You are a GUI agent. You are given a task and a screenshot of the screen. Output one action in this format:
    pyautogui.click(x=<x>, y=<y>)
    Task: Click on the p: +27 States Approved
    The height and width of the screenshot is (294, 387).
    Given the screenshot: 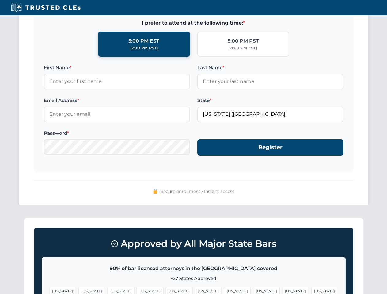 What is the action you would take?
    pyautogui.click(x=194, y=279)
    